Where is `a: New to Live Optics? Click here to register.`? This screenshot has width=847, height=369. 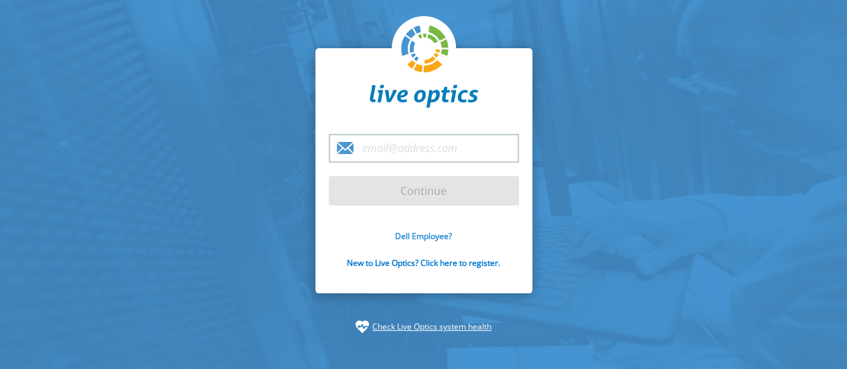
a: New to Live Optics? Click here to register. is located at coordinates (423, 262).